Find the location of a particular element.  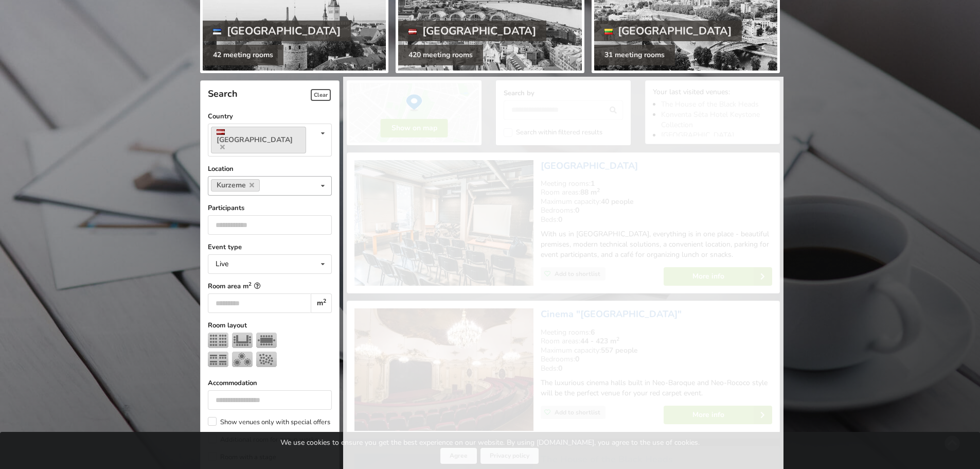

img: Reception is located at coordinates (267, 359).